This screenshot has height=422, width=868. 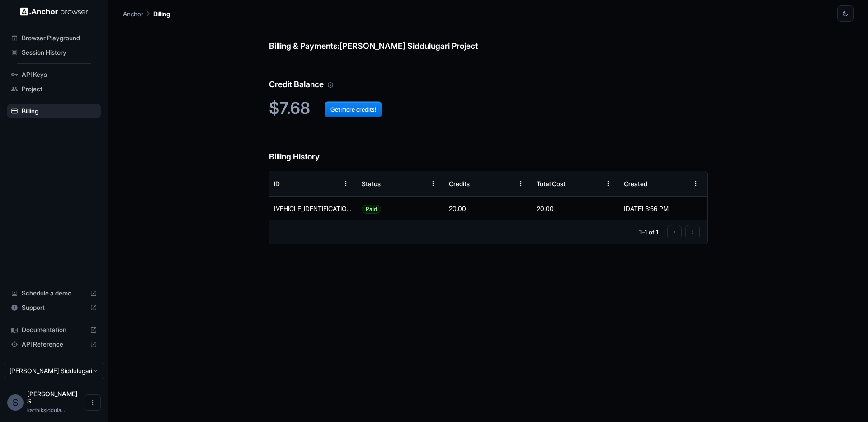 I want to click on span: Session History, so click(x=59, y=52).